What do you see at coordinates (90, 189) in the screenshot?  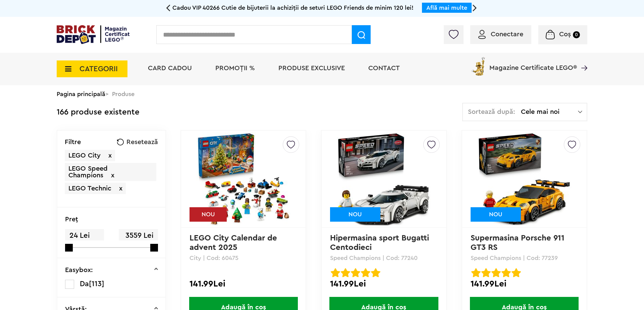 I see `span: LEGO Technic` at bounding box center [90, 189].